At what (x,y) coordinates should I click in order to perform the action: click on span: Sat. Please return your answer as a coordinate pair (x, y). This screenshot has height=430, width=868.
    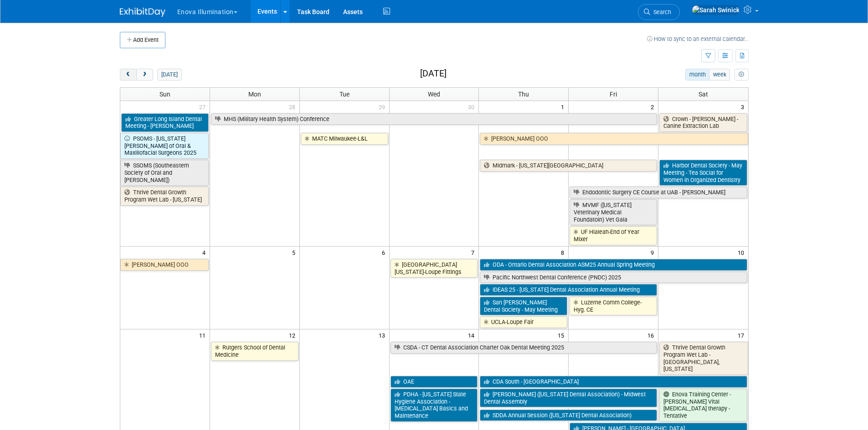
    Looking at the image, I should click on (703, 94).